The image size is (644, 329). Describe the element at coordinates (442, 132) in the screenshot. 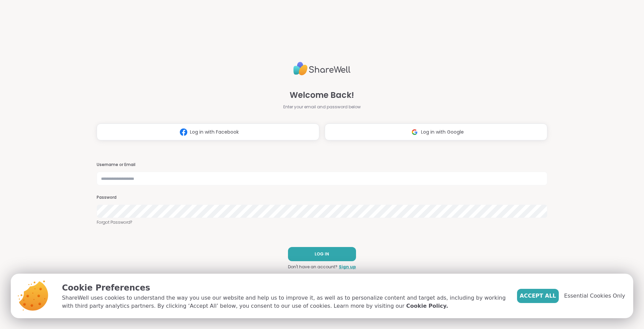

I see `span: Log in with Google` at that location.